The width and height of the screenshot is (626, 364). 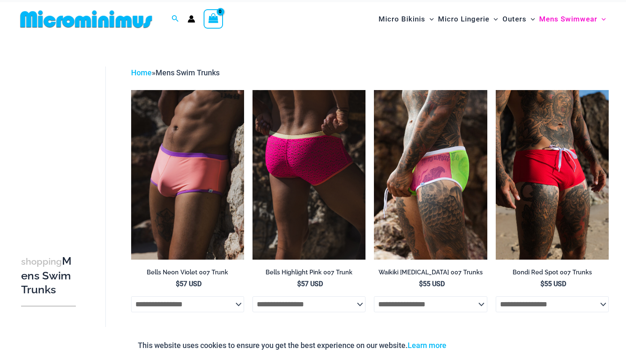 What do you see at coordinates (464, 19) in the screenshot?
I see `span: Micro Lingerie` at bounding box center [464, 19].